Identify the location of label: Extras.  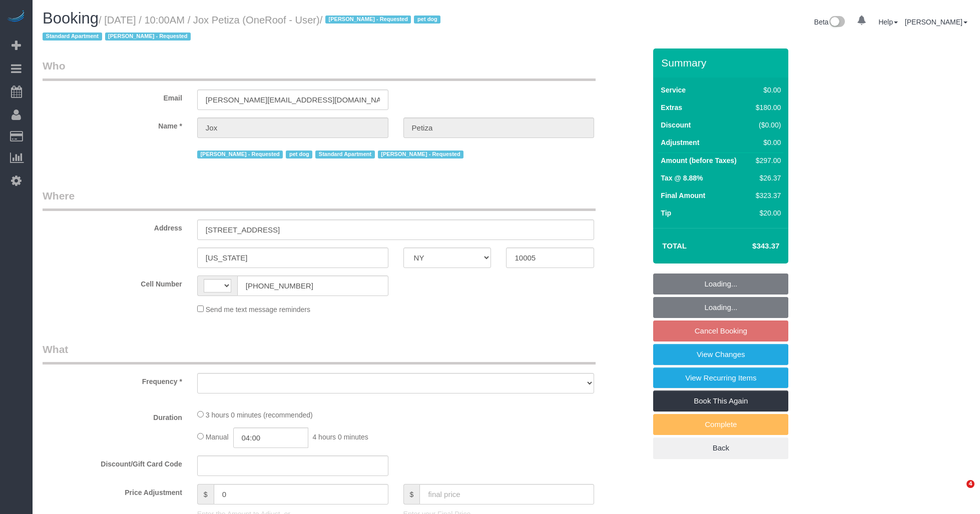
(671, 108).